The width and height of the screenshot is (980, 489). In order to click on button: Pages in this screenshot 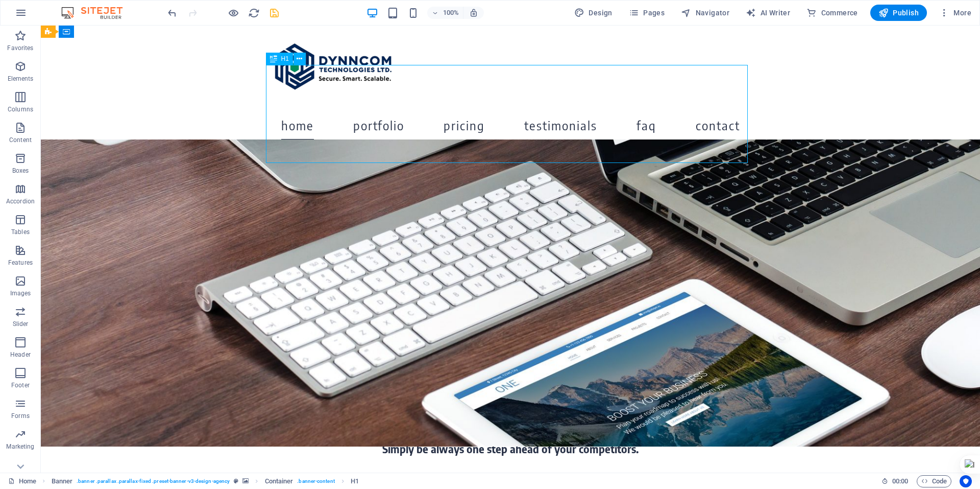, I will do `click(647, 13)`.